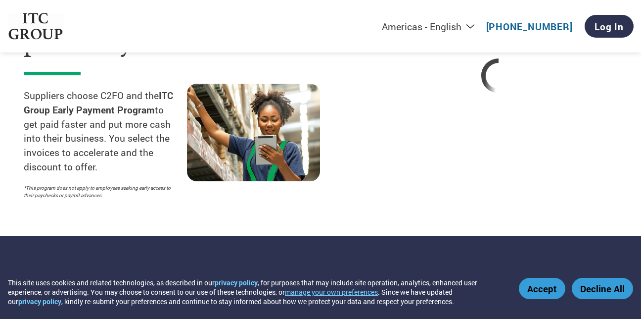  What do you see at coordinates (603, 288) in the screenshot?
I see `button: Decline All` at bounding box center [603, 288].